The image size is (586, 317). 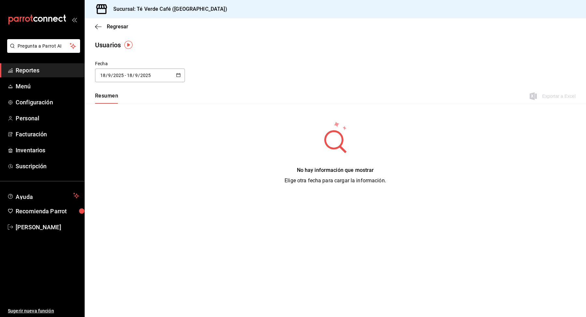 I want to click on button: Resumen, so click(x=106, y=98).